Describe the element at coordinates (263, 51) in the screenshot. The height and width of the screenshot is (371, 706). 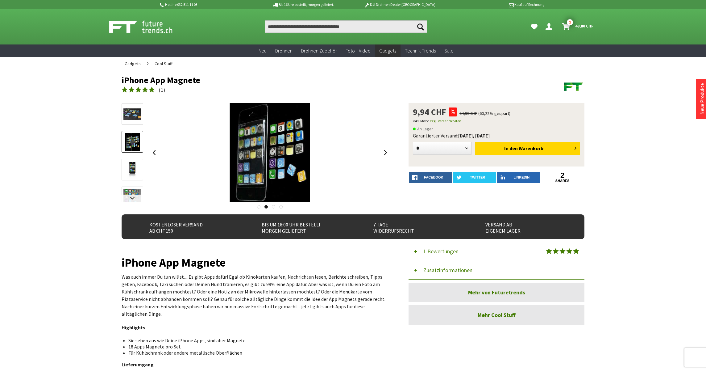
I see `a: Neu` at that location.